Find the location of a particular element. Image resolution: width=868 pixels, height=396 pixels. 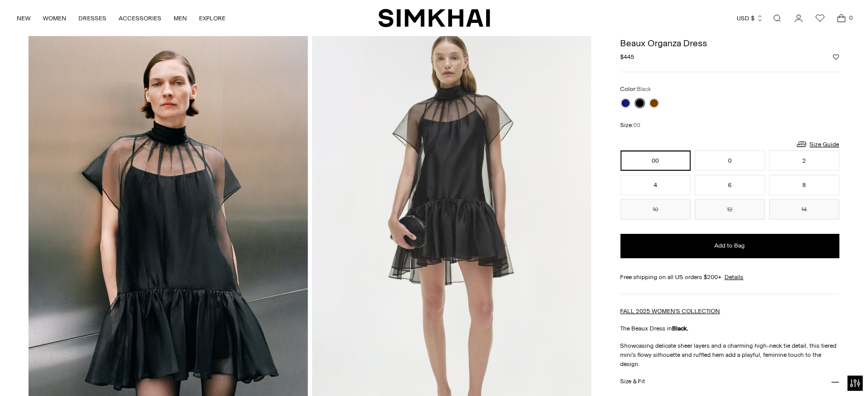

label: Size: is located at coordinates (631, 125).